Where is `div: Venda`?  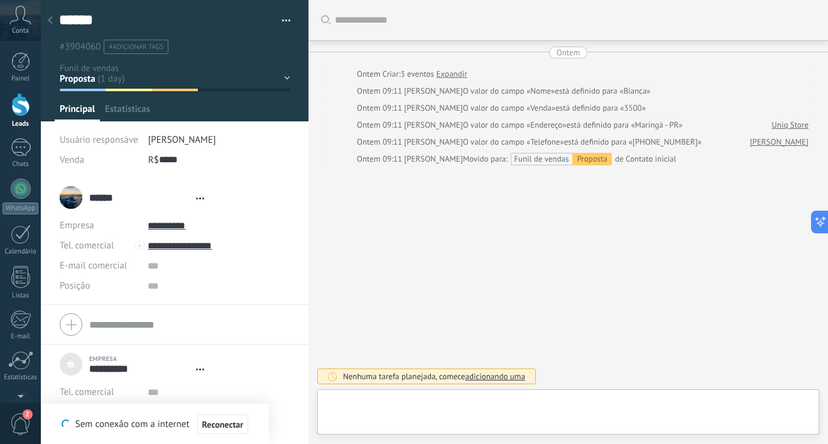
div: Venda is located at coordinates (99, 160).